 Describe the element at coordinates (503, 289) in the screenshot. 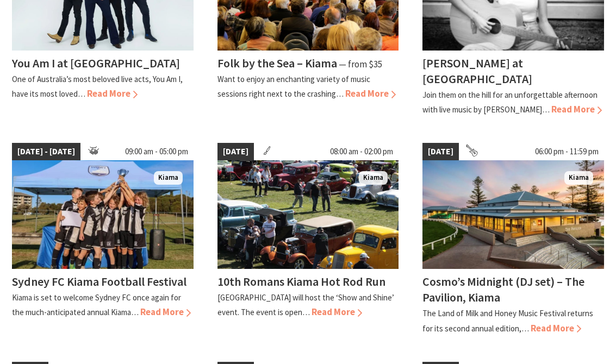

I see `h4: Cosmo’s Midnight (DJ set) – The Pavilion, Kiama` at that location.